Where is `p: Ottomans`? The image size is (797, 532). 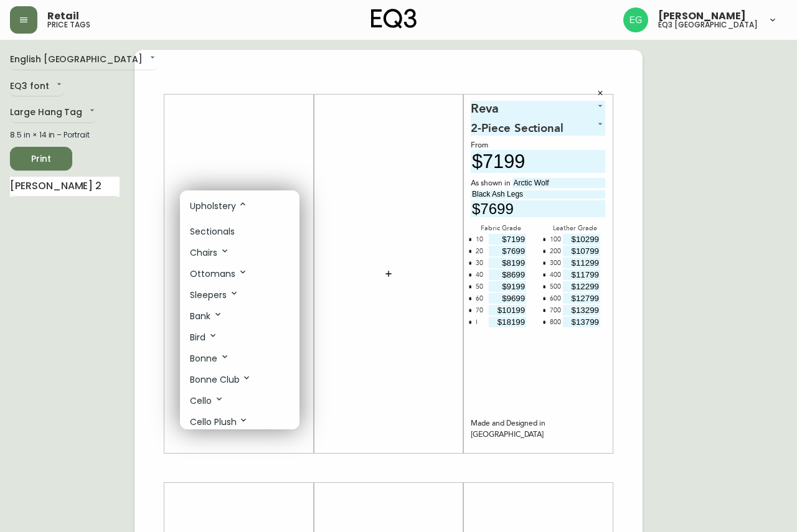
p: Ottomans is located at coordinates (218, 274).